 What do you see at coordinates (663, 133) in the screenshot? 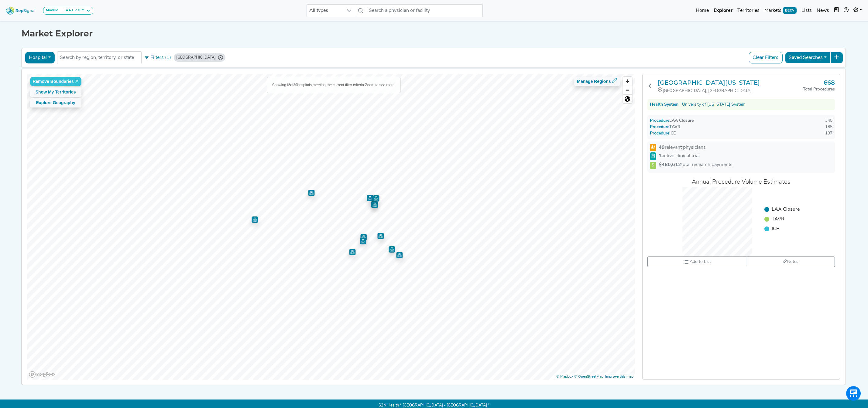
I see `div: ICE` at bounding box center [663, 133].